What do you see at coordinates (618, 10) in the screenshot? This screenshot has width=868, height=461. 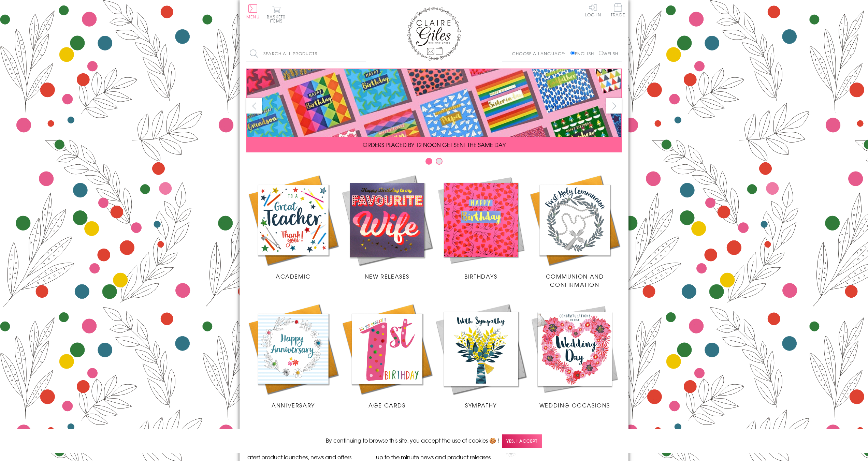 I see `span: Trade` at bounding box center [618, 10].